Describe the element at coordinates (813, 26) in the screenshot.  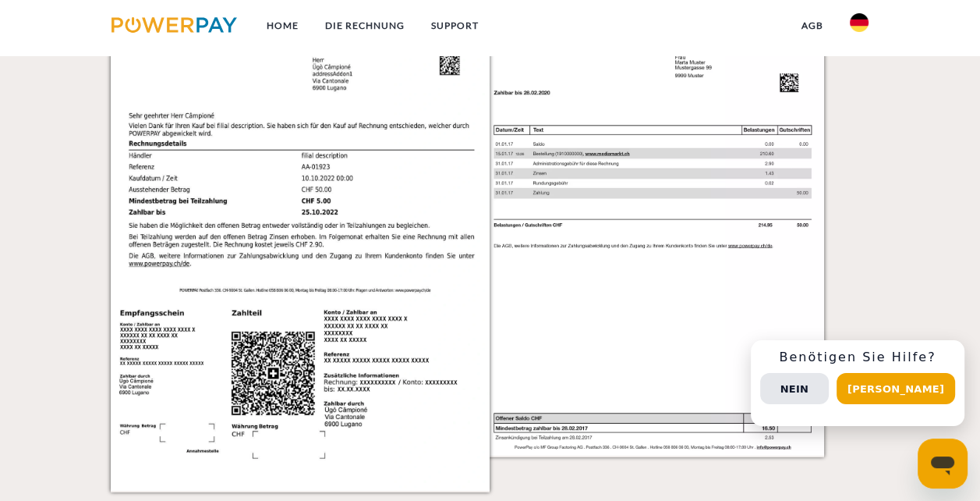
I see `a: agb` at that location.